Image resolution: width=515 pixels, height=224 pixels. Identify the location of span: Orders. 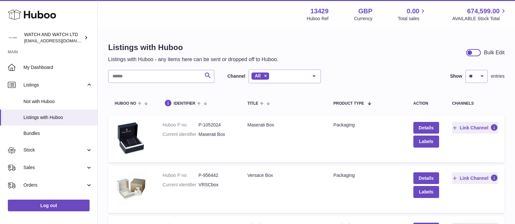
(54, 185).